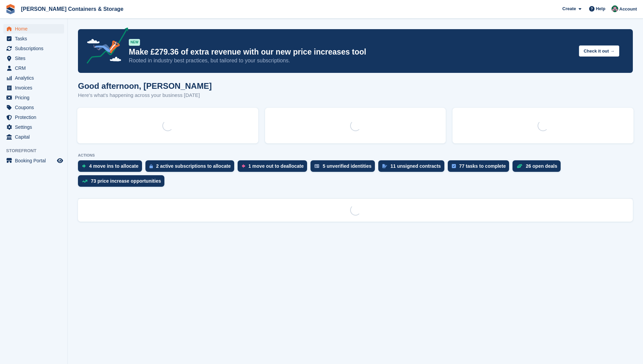 This screenshot has width=643, height=364. I want to click on span: Coupons, so click(36, 107).